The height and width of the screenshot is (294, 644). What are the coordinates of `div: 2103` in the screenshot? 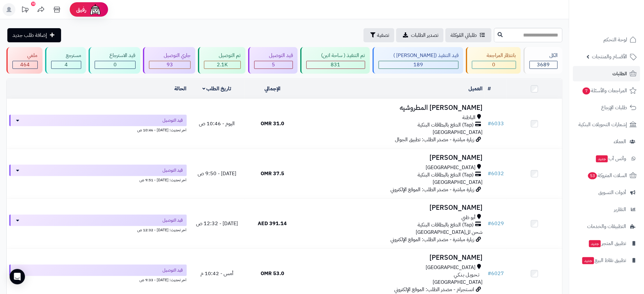 It's located at (222, 65).